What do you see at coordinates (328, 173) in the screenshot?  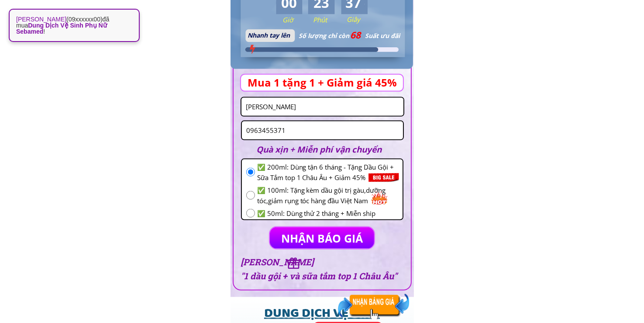 I see `span: ✅ 200ml: Dùng tận 6 tháng - Tặng Dầu Gội + Sữa Tắm top 1 Châu Âu + Giảm 45%` at bounding box center [328, 173].